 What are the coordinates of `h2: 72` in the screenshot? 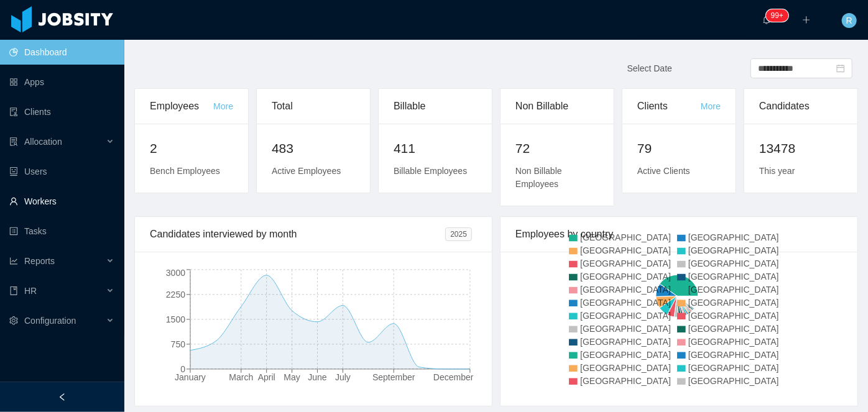 It's located at (557, 149).